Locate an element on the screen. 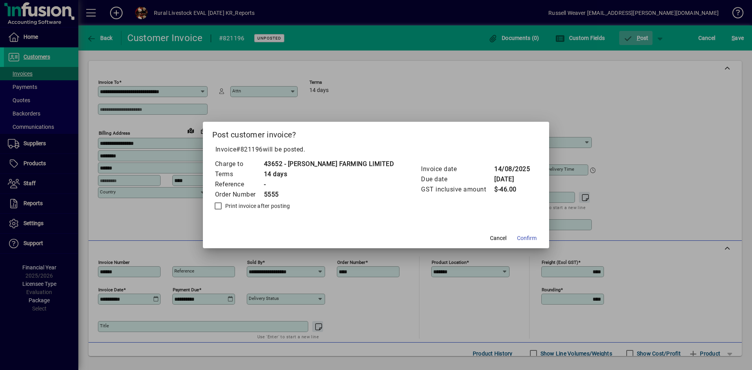 Image resolution: width=752 pixels, height=370 pixels. td: 5555 is located at coordinates (329, 195).